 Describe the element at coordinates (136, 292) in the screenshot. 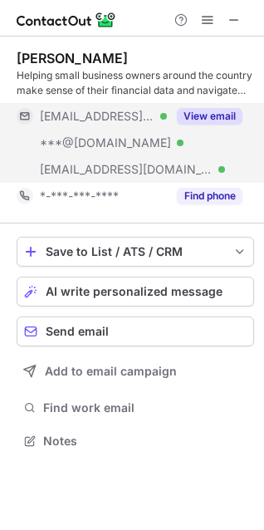

I see `button: AI write personalized message` at that location.